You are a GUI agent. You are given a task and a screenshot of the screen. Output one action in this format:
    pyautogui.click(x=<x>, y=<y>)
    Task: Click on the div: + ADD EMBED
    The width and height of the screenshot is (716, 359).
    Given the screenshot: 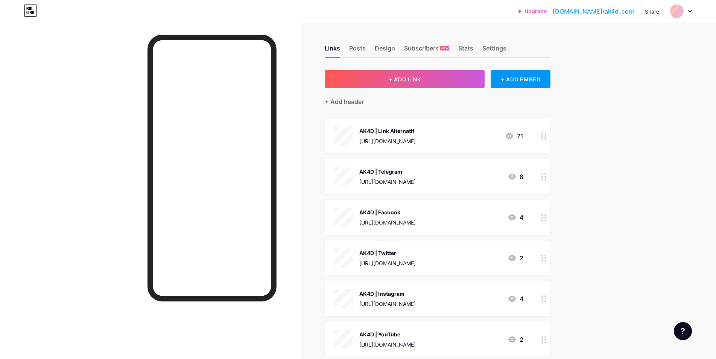 What is the action you would take?
    pyautogui.click(x=520, y=79)
    